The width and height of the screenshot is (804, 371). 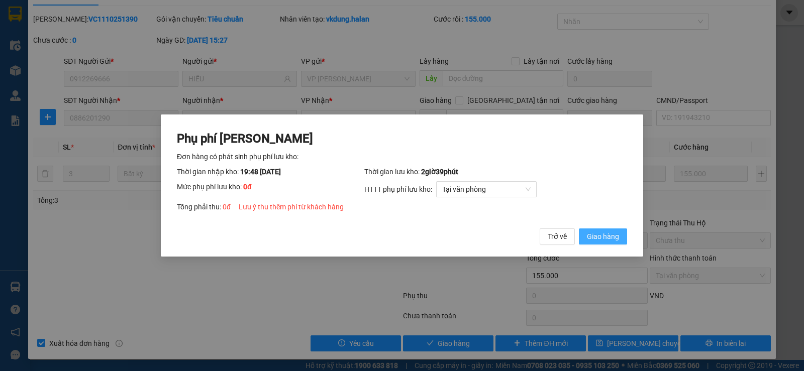 I want to click on div: Mức phụ phí lưu kho:, so click(x=270, y=189).